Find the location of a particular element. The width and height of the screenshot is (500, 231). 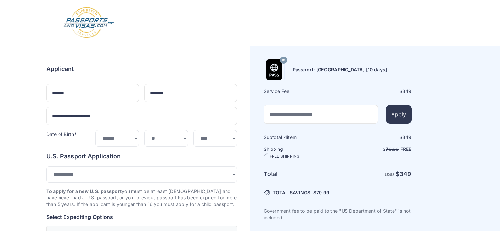

img: Logo is located at coordinates (89, 23).